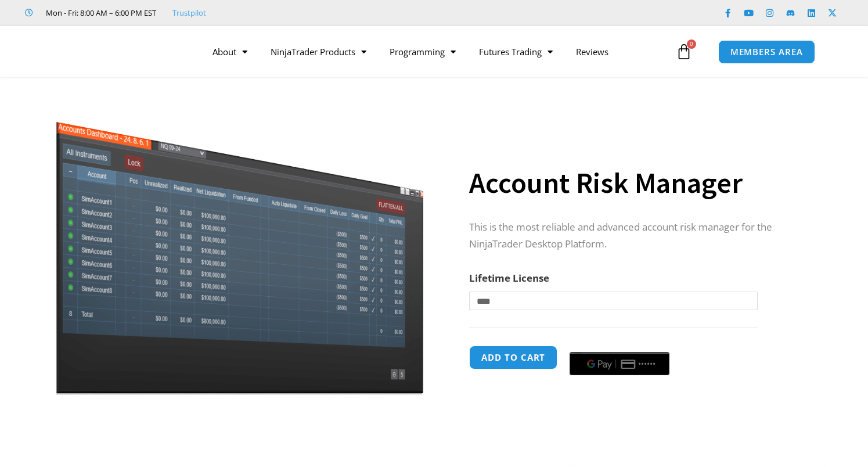 This screenshot has height=467, width=868. I want to click on img: LogoAI | Affordable Indicators – NinjaTrader, so click(104, 51).